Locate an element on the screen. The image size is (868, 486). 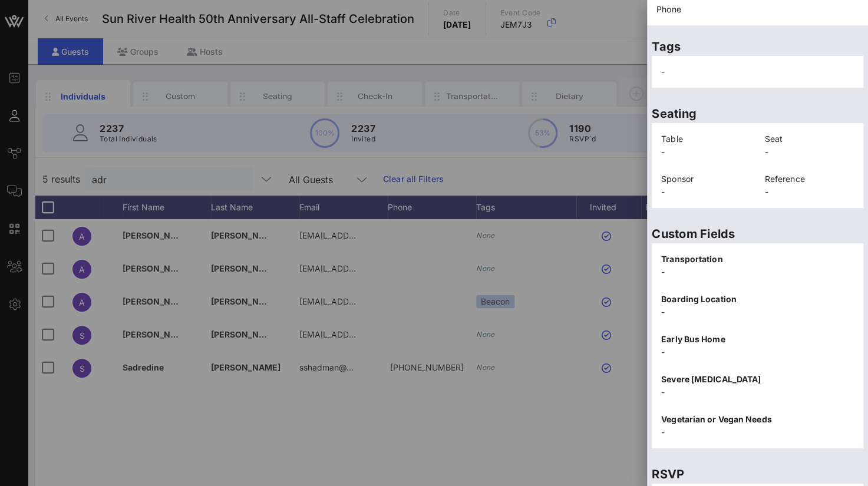
p: Seating is located at coordinates (757, 114).